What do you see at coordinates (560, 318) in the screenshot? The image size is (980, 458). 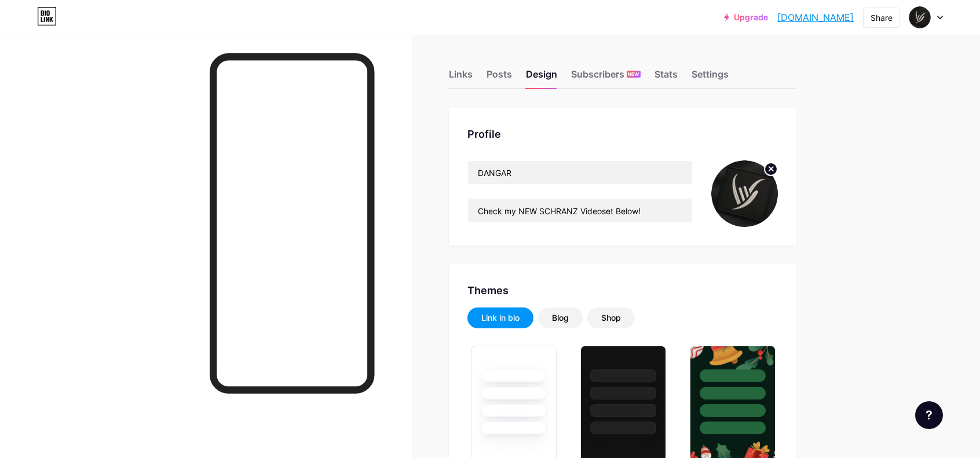 I see `div: Blog` at bounding box center [560, 318].